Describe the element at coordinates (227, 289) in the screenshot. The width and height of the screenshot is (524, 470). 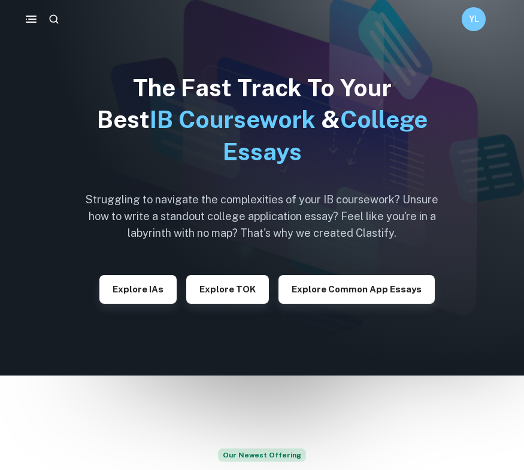
I see `a: Explore TOK` at that location.